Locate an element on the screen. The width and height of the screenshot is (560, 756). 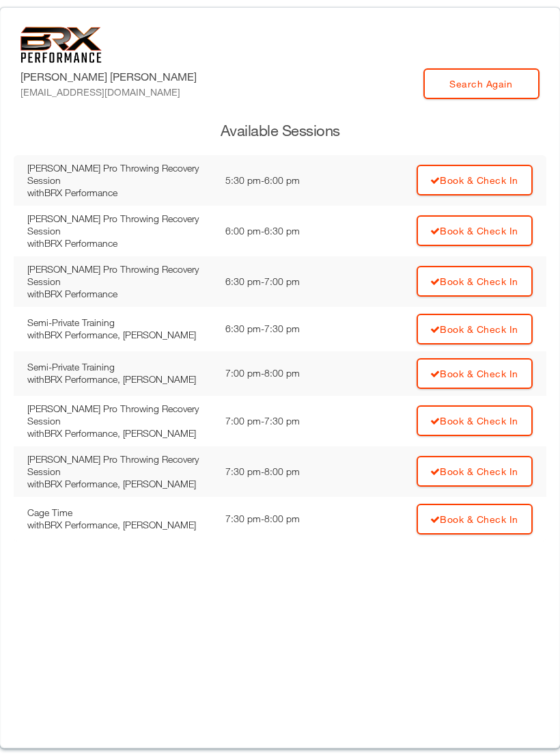
td: 6:30 pm - 7:00 pm is located at coordinates (283, 281).